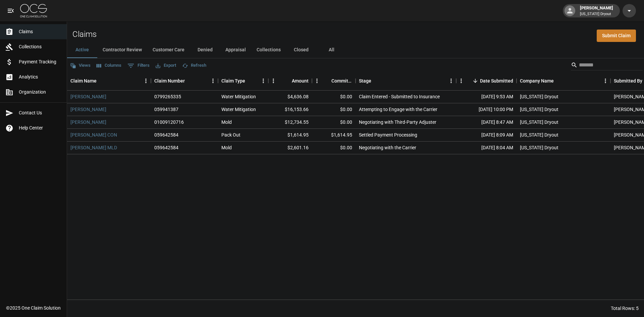 Image resolution: width=644 pixels, height=317 pixels. I want to click on div: Total Rows: 5, so click(625, 308).